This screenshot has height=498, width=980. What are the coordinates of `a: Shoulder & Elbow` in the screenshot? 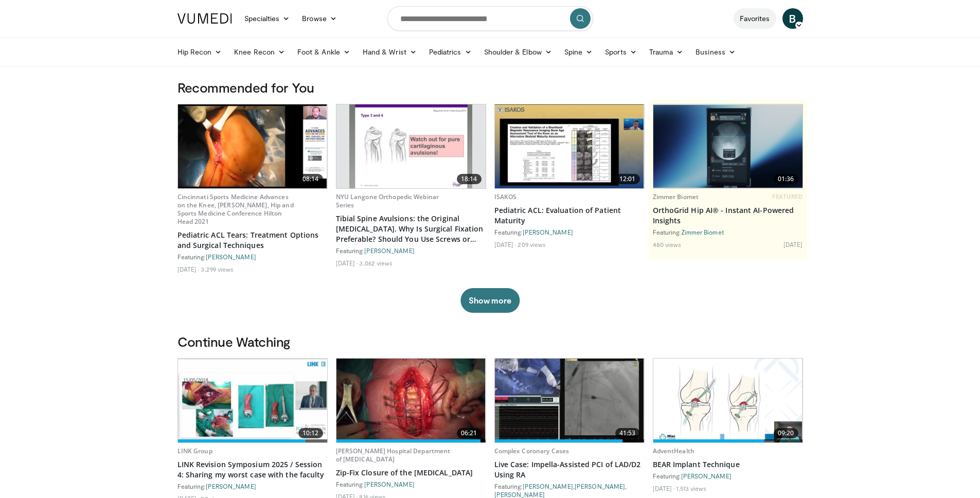 It's located at (518, 52).